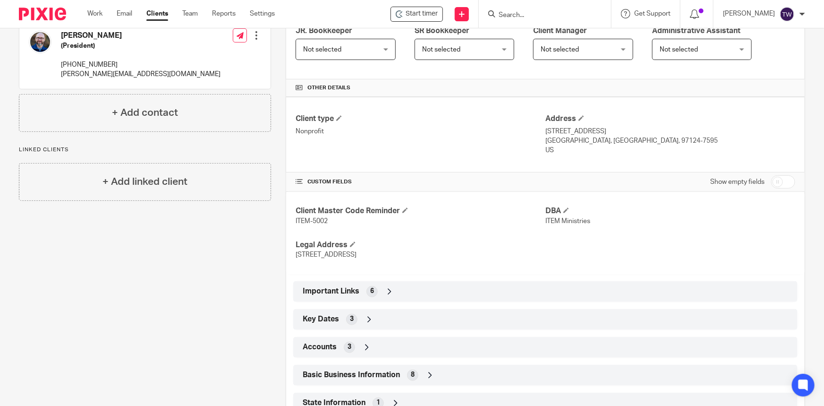  I want to click on h4: + Add linked client, so click(145, 181).